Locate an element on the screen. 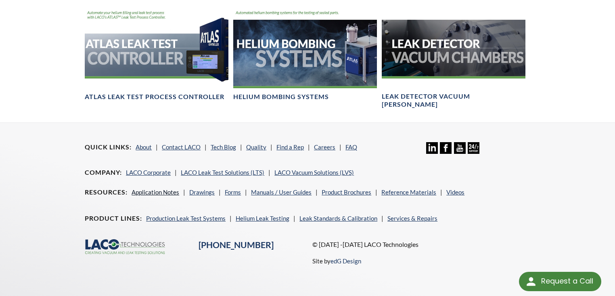  a: edG Design is located at coordinates (346, 261).